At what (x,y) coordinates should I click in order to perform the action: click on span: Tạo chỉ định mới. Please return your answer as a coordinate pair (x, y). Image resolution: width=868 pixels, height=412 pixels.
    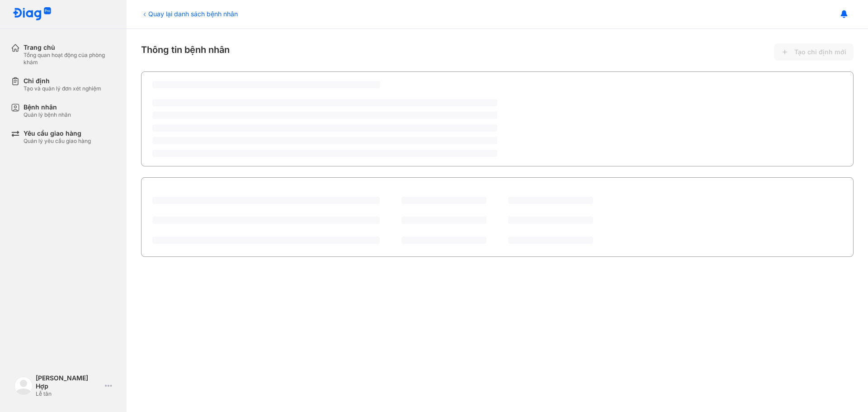
    Looking at the image, I should click on (820, 52).